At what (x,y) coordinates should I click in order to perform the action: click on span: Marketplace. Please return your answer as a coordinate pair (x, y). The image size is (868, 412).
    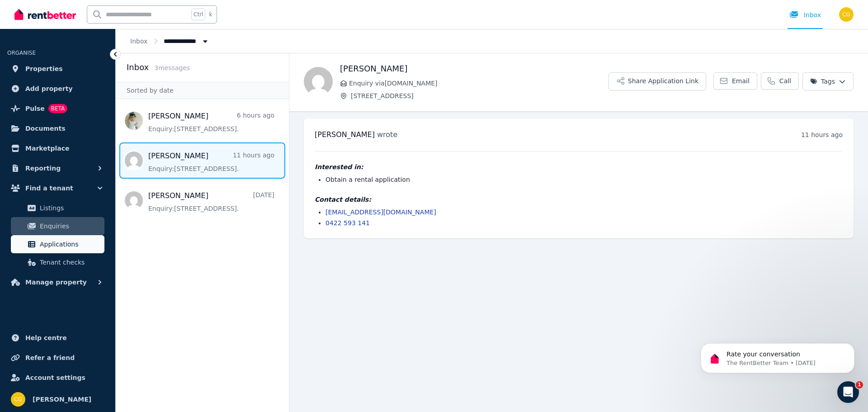
    Looking at the image, I should click on (47, 149).